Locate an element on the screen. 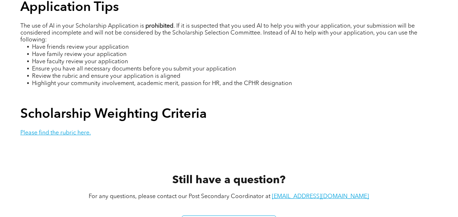 This screenshot has height=217, width=458. span: . If it is suspected that you used AI to help you with your application, your submission will be ... is located at coordinates (219, 33).